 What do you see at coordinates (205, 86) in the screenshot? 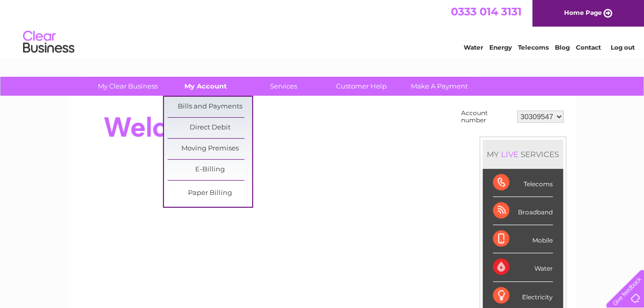
I see `a: My Account` at bounding box center [205, 86].